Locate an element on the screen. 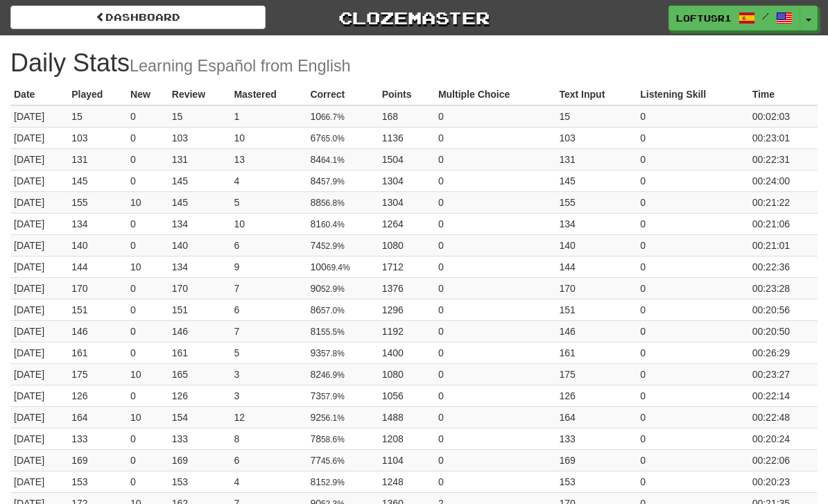  td: 92 is located at coordinates (342, 417).